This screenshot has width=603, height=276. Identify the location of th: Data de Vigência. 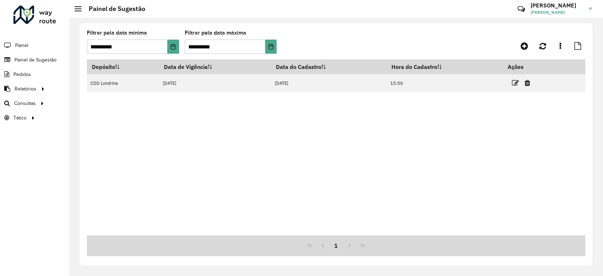
(215, 67).